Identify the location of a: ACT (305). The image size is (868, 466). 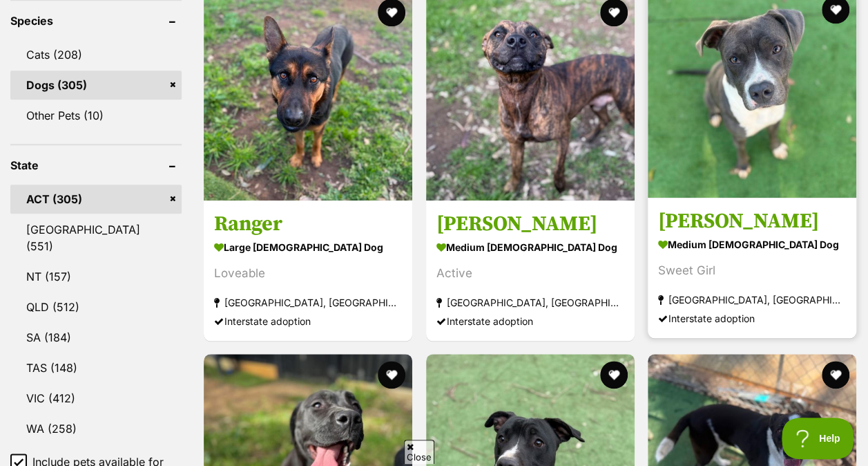
(96, 199).